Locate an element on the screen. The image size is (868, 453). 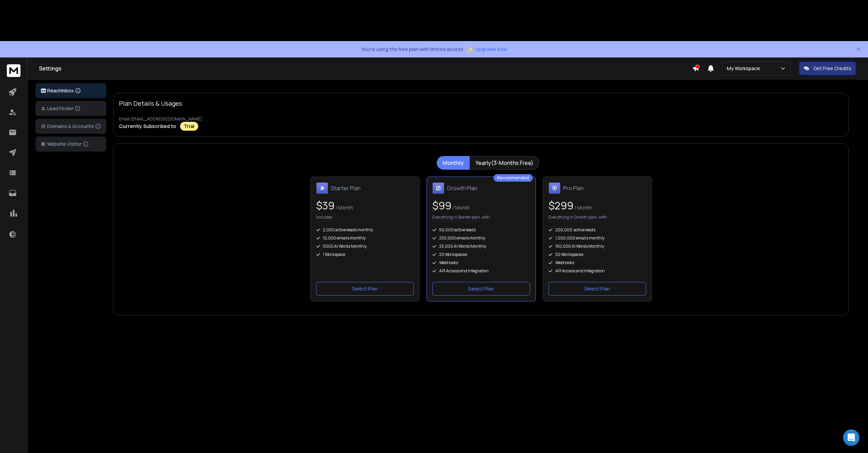
div: 150,000 AI Words Monthly is located at coordinates (597, 246).